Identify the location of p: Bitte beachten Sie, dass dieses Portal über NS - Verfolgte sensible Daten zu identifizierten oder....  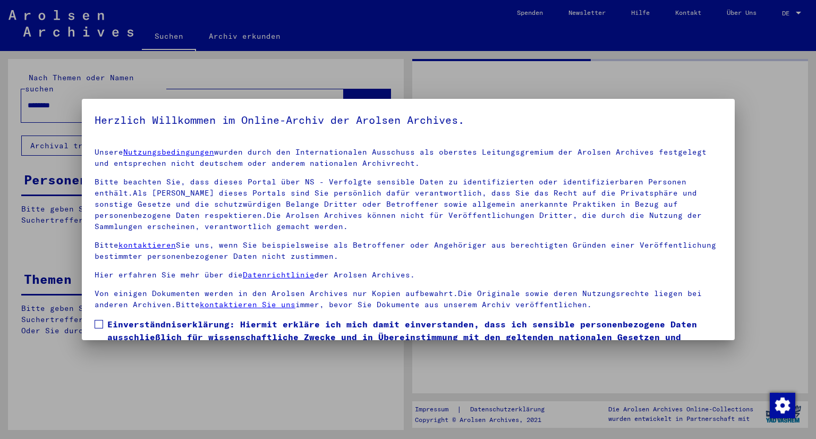
(408, 204).